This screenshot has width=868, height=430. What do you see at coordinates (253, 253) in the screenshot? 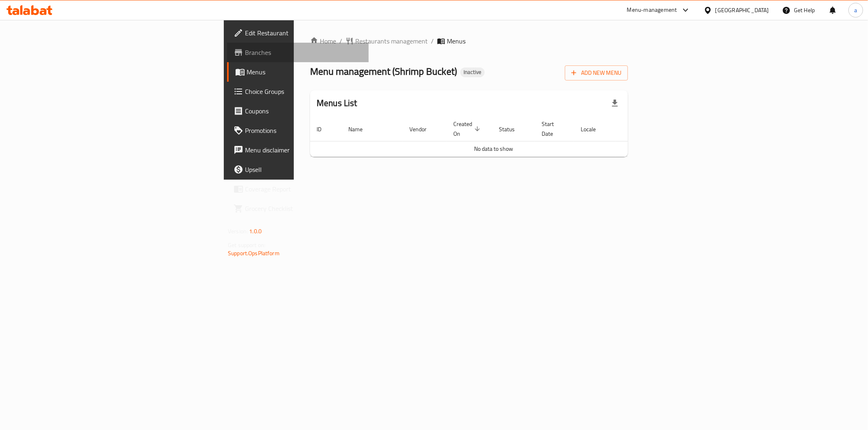
I see `a: Support.OpsPlatform` at bounding box center [253, 253].